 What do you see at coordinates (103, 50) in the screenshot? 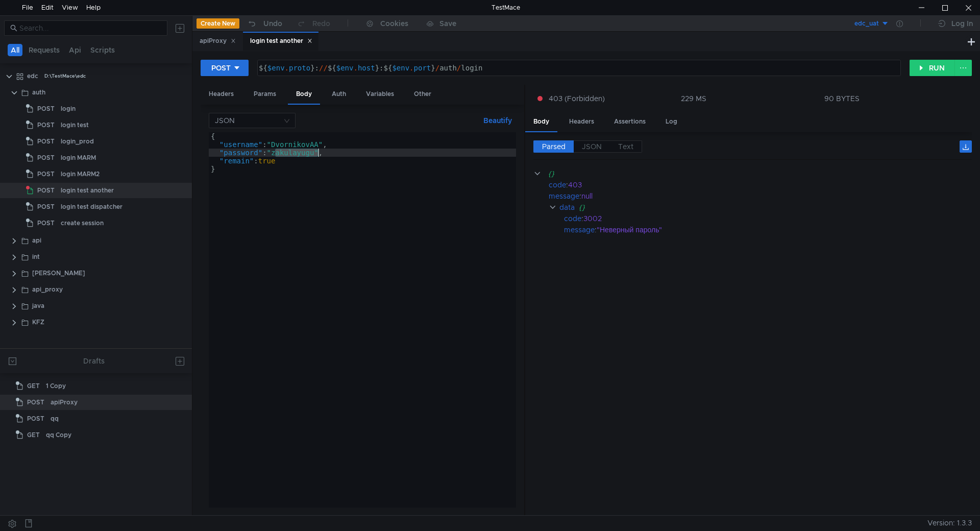
I see `button: Scripts` at bounding box center [103, 50].